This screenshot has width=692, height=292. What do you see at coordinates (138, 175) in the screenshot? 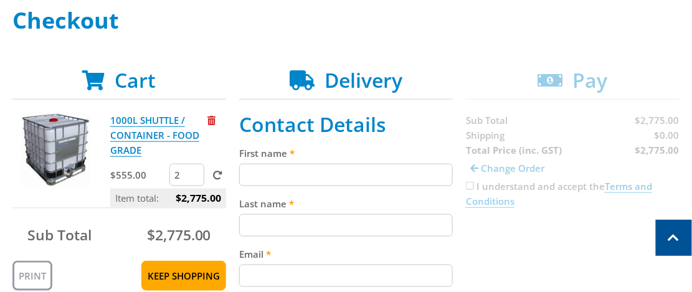
I see `p: $555.00` at bounding box center [138, 175].